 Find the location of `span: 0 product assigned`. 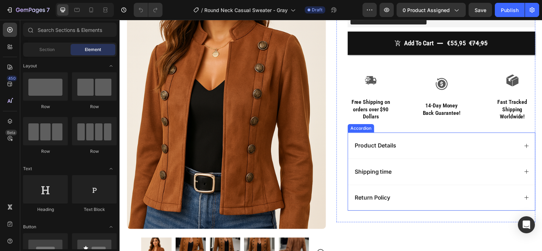

span: 0 product assigned is located at coordinates (426, 10).